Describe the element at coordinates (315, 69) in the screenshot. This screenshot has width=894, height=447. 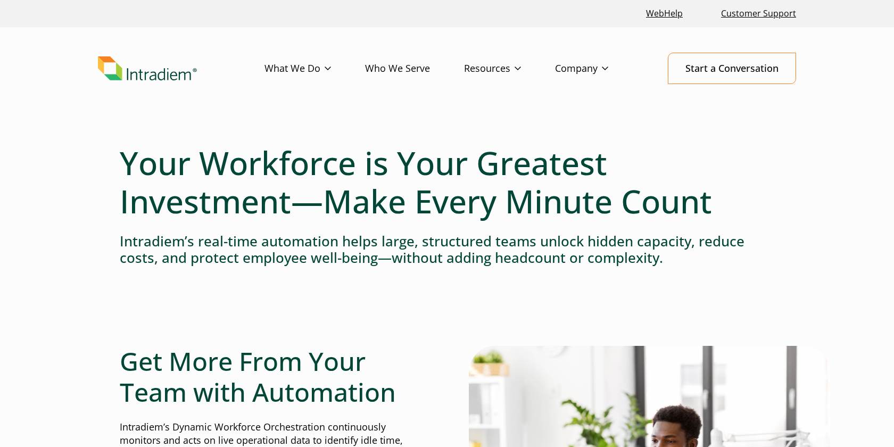
I see `a: What We Do` at that location.